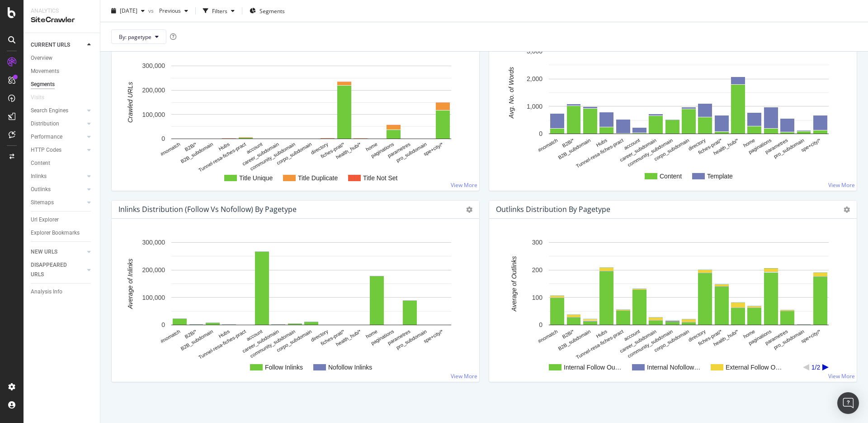  I want to click on button: By: pagetype, so click(139, 37).